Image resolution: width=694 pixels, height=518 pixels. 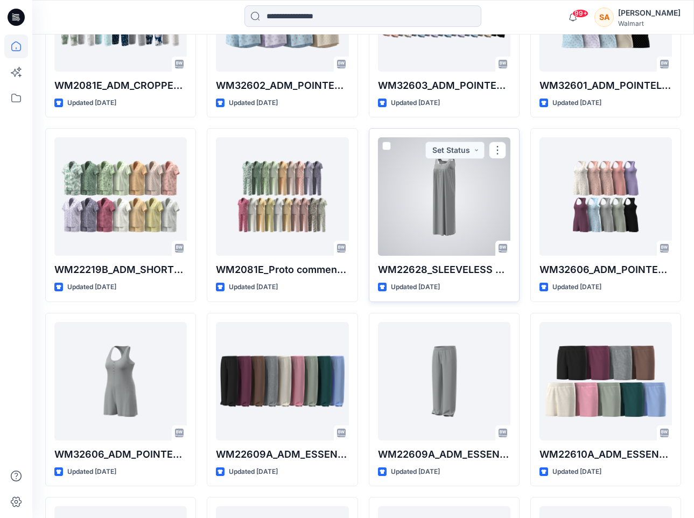 What do you see at coordinates (606, 381) in the screenshot?
I see `a: WM22610A_ADM_ESSENTIALS SHORT_COLORWAY` at bounding box center [606, 381].